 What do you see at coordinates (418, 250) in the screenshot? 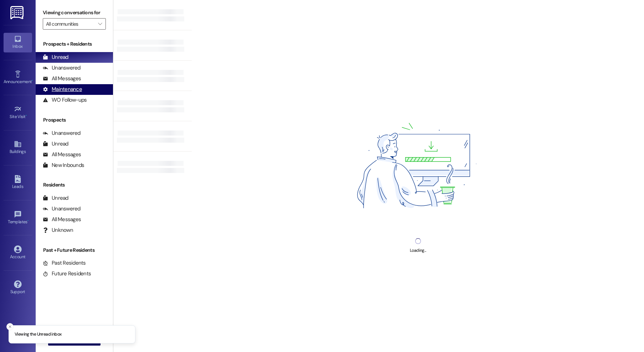
I see `div: Loading...` at bounding box center [418, 250].